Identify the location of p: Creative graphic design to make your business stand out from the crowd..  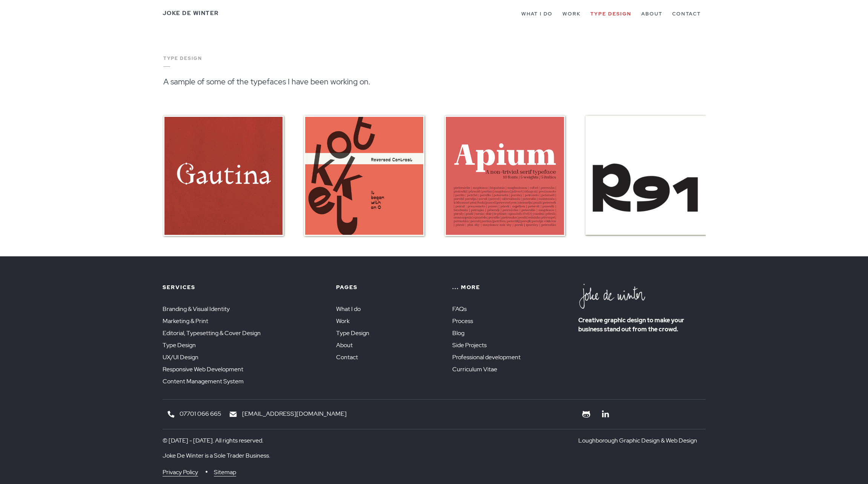
(641, 328).